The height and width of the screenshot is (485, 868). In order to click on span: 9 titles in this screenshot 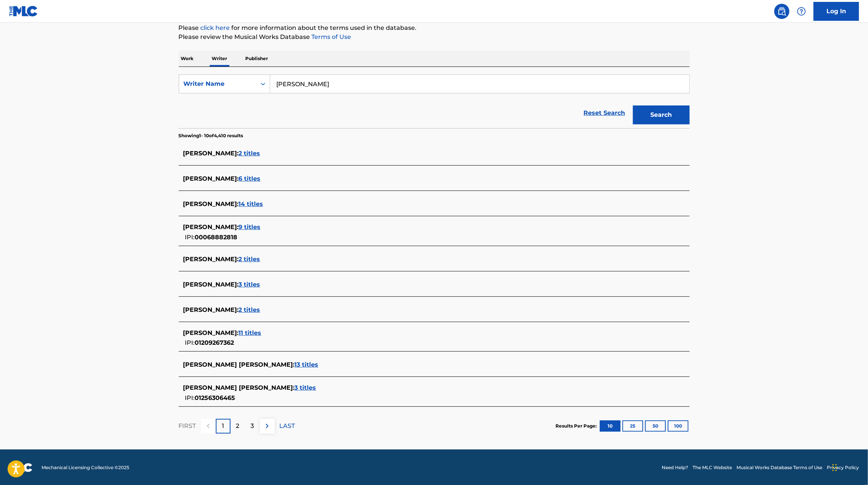, I will do `click(250, 227)`.